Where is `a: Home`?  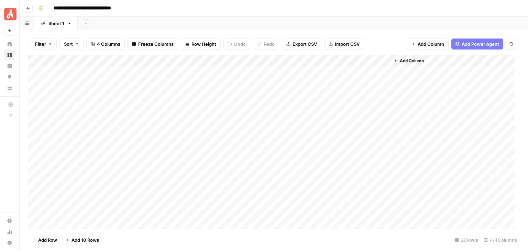 a: Home is located at coordinates (10, 44).